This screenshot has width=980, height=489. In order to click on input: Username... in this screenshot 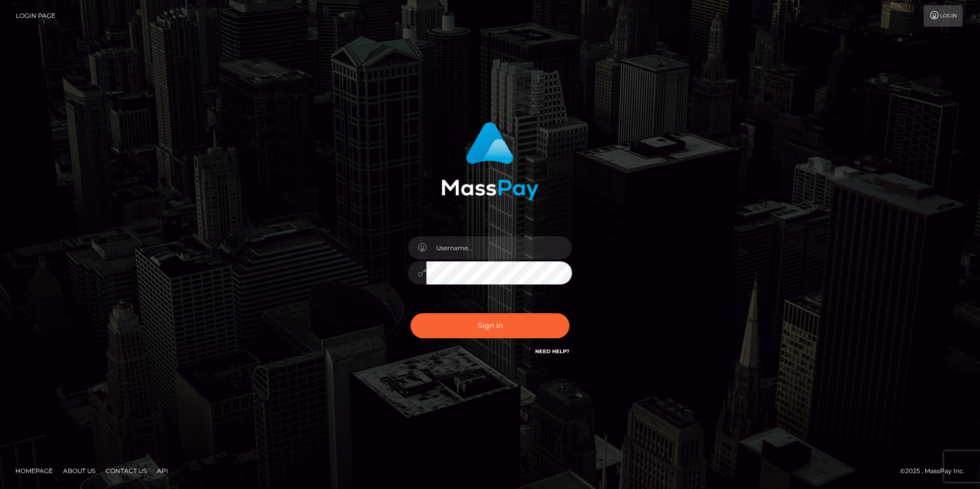, I will do `click(500, 248)`.